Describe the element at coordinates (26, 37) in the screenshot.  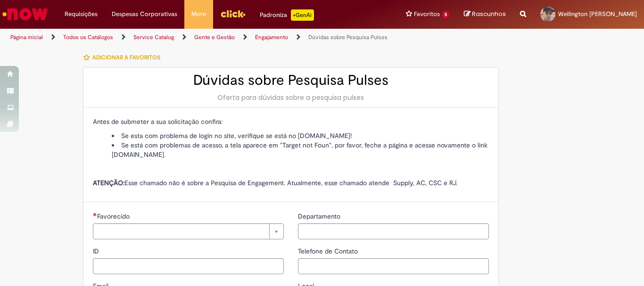
I see `a: Página inicial` at that location.